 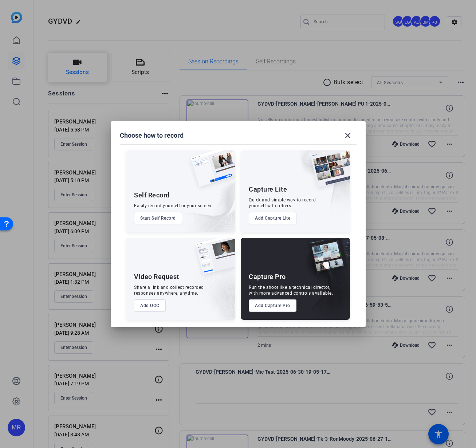 I want to click on div: Run the shoot like a technical director, with more advanced controls available., so click(x=291, y=290).